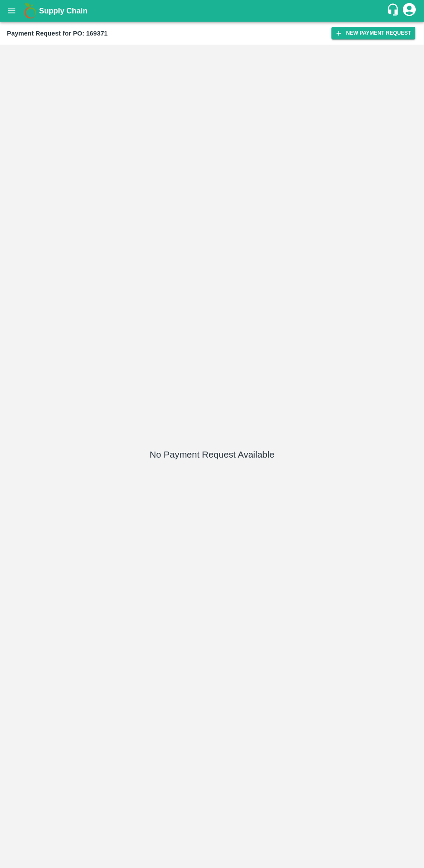 The height and width of the screenshot is (868, 424). Describe the element at coordinates (409, 11) in the screenshot. I see `div: account of current user` at that location.